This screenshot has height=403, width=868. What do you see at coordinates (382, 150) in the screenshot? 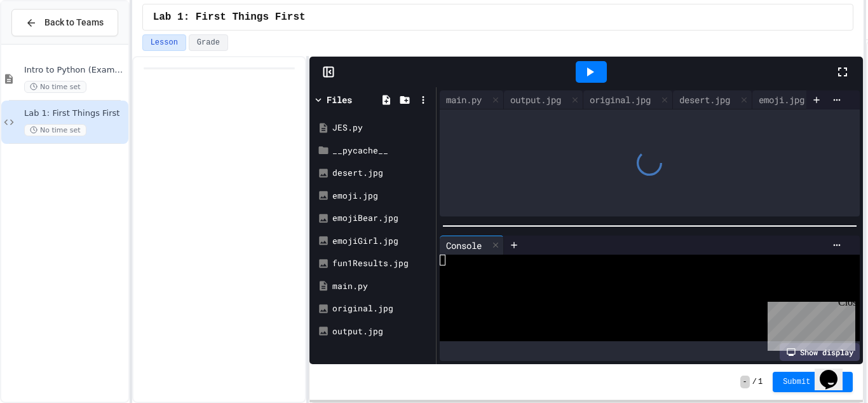
I see `div: __pycache__` at bounding box center [382, 150].